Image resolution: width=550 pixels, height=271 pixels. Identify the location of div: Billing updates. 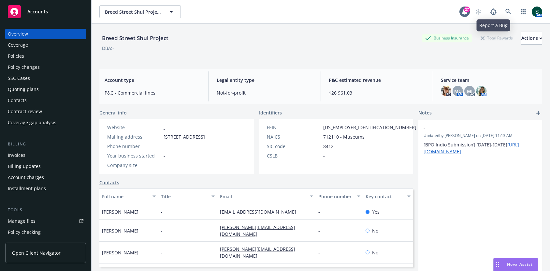
(24, 166).